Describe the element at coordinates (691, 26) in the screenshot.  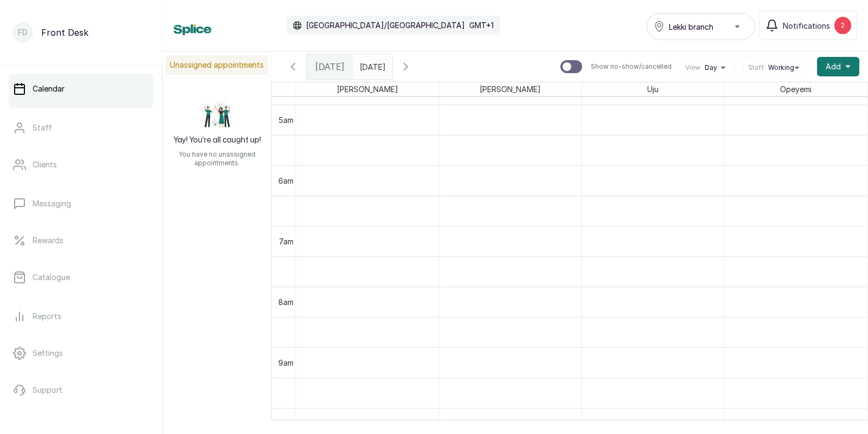
I see `span: Lekki branch` at that location.